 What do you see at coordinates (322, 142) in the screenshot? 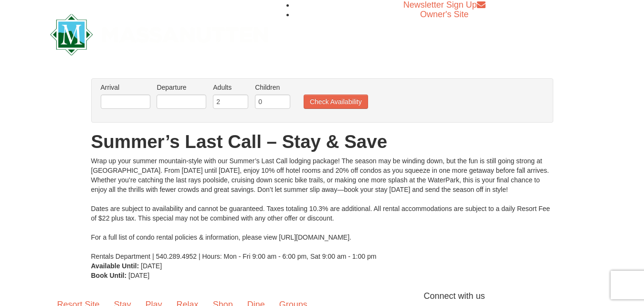
I see `h1: Summer’s Last Call – Stay & Save` at bounding box center [322, 142].